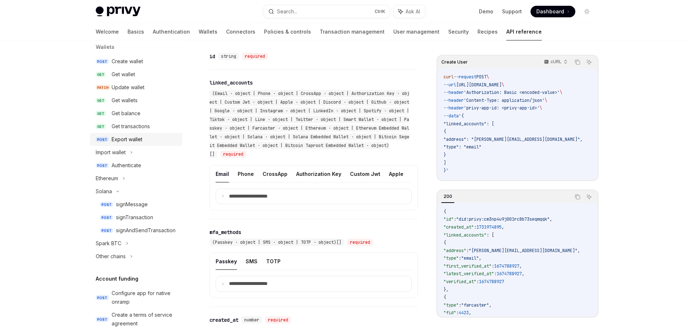 The width and height of the screenshot is (688, 329). What do you see at coordinates (224, 320) in the screenshot?
I see `div: created_at` at bounding box center [224, 320].